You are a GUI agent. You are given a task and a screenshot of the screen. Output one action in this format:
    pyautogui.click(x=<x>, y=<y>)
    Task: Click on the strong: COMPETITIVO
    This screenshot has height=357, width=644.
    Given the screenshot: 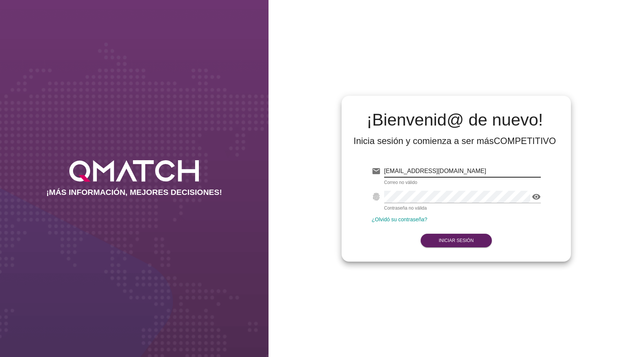 What is the action you would take?
    pyautogui.click(x=525, y=140)
    